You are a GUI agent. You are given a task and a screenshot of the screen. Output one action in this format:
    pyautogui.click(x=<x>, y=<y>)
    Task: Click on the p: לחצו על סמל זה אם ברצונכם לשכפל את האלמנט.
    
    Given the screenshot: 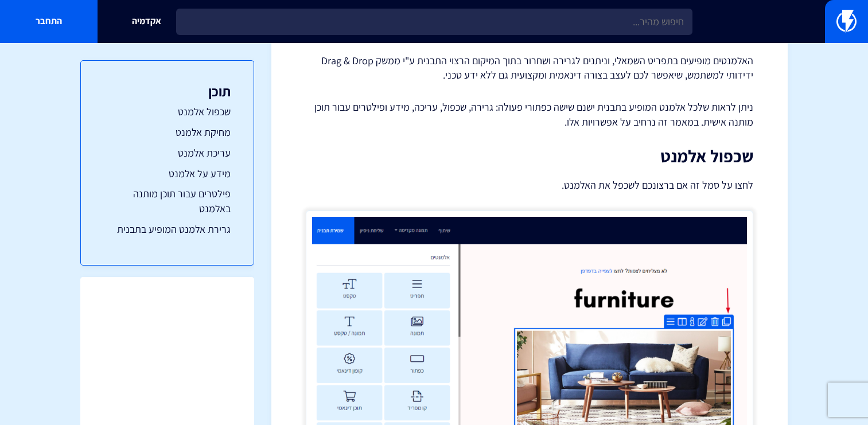 What is the action you would take?
    pyautogui.click(x=529, y=185)
    